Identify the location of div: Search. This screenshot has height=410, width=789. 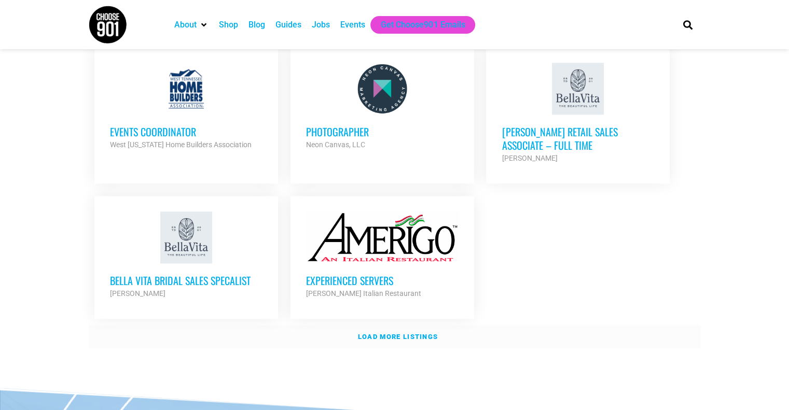
(687, 24).